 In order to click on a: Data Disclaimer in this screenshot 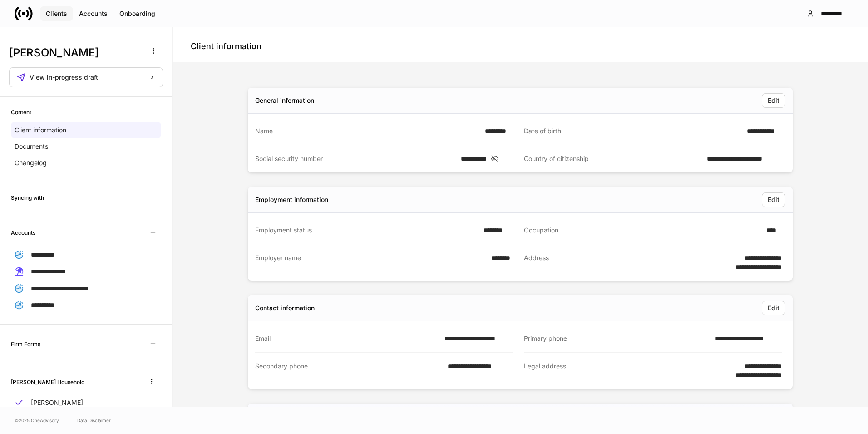, I will do `click(94, 420)`.